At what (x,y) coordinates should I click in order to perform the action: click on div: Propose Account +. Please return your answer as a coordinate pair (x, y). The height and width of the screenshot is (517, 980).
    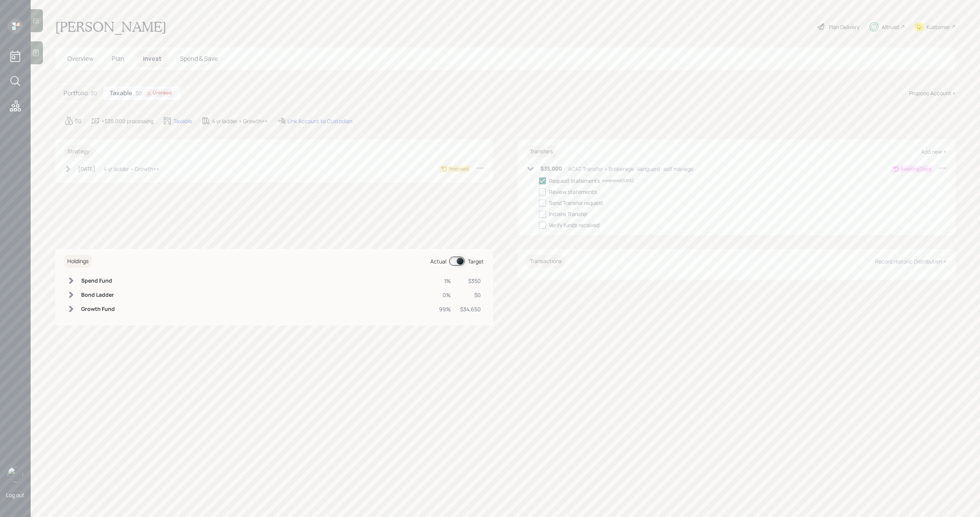
    Looking at the image, I should click on (932, 93).